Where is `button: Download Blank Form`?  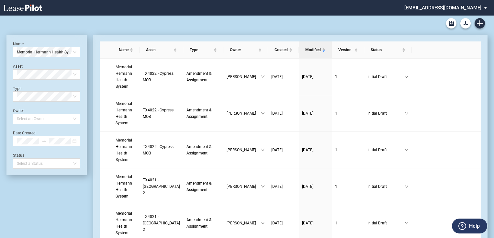 button: Download Blank Form is located at coordinates (465, 23).